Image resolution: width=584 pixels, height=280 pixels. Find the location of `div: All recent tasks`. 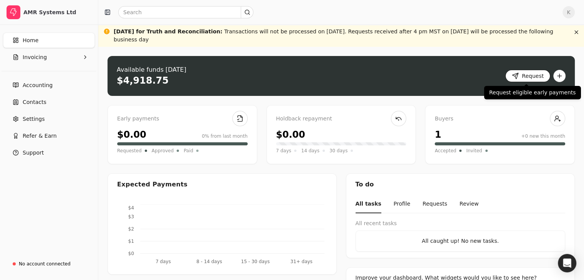

div: All recent tasks is located at coordinates (461, 224).